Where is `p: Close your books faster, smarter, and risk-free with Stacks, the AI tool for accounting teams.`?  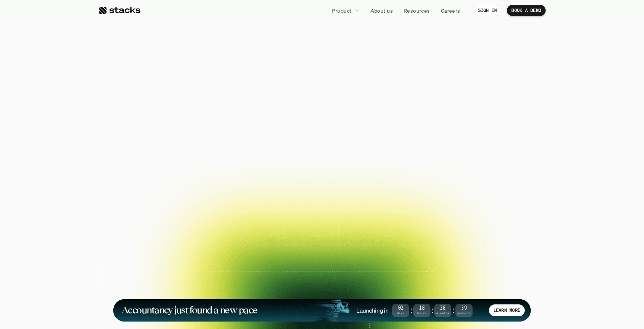 p: Close your books faster, smarter, and risk-free with Stacks, the AI tool for accounting teams. is located at coordinates (322, 132).